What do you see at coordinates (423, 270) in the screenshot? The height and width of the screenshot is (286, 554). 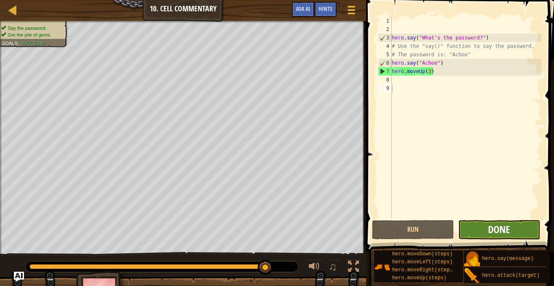 I see `span: hero.moveRight(steps)` at bounding box center [423, 270].